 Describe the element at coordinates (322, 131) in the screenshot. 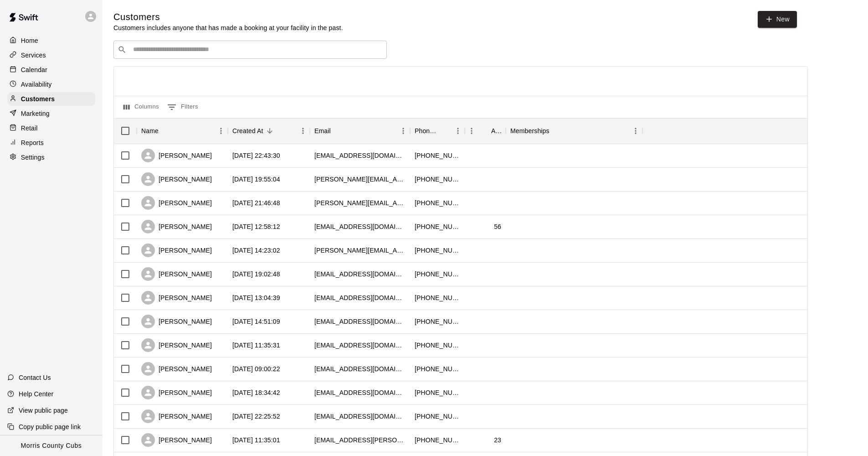

I see `div: Email` at that location.